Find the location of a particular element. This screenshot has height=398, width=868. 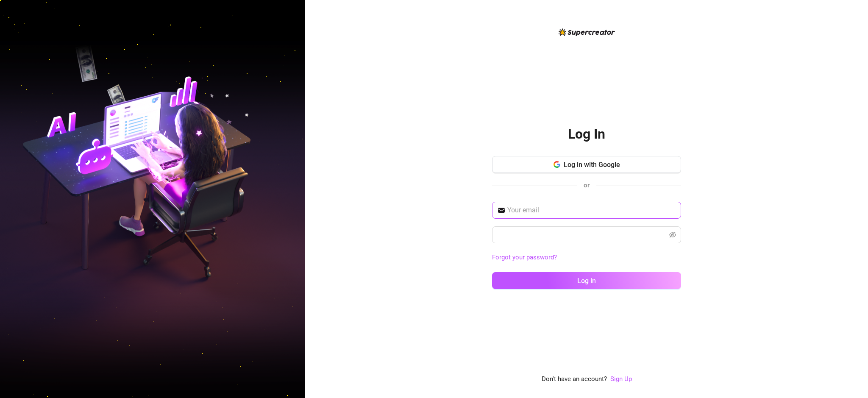

button: Log in with Google is located at coordinates (587, 164).